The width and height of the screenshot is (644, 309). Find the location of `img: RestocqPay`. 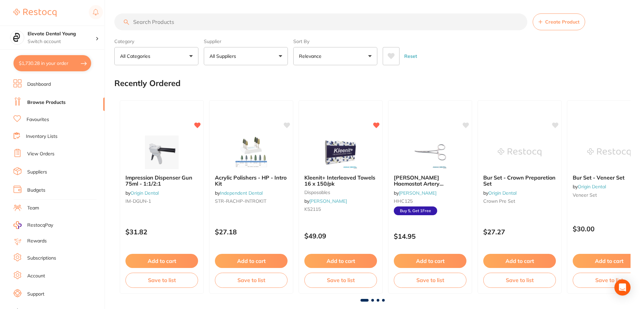

img: RestocqPay is located at coordinates (17, 225).